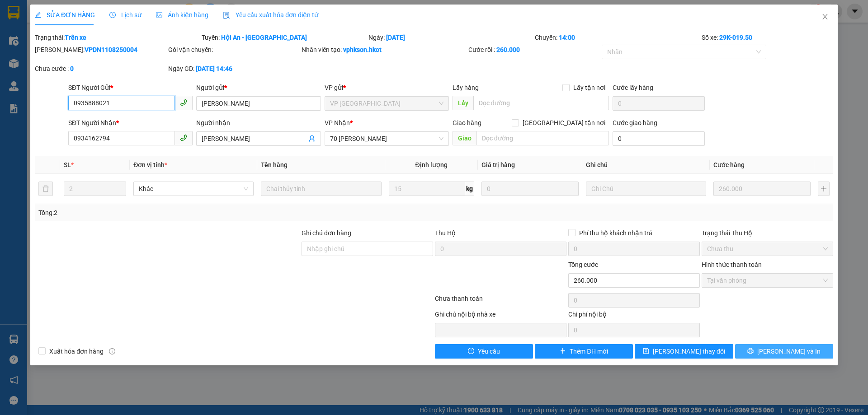 This screenshot has height=415, width=868. What do you see at coordinates (75, 37) in the screenshot?
I see `b: Trên xe` at bounding box center [75, 37].